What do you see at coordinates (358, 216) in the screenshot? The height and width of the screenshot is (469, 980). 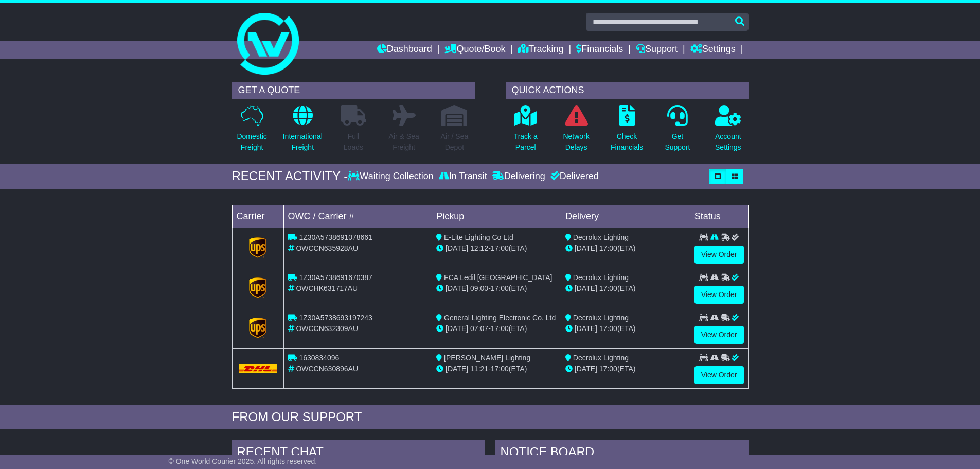 I see `td: OWC / Carrier #` at bounding box center [358, 216].